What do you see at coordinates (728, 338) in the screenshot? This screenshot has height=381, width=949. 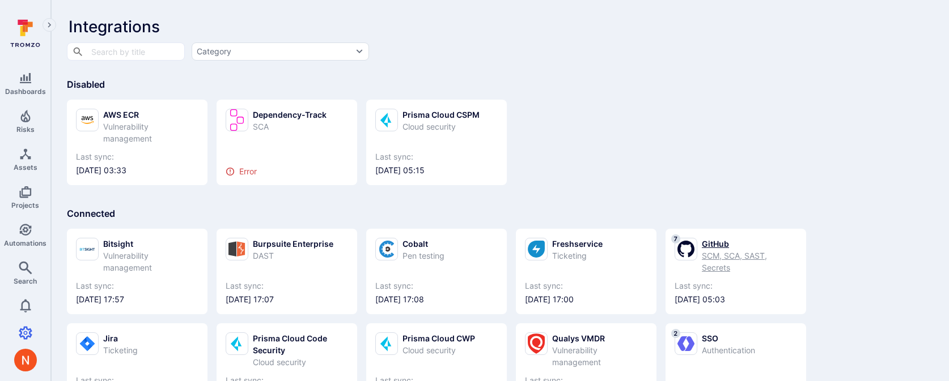 I see `div: SSO` at bounding box center [728, 338].